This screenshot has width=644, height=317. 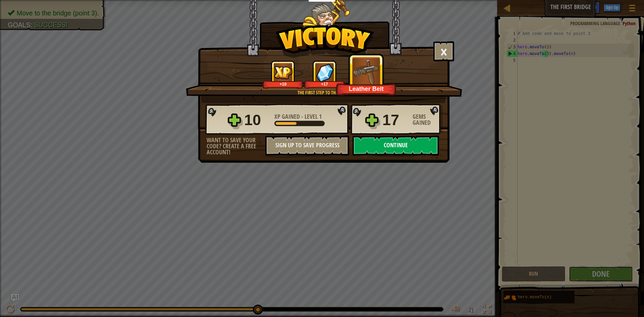 What do you see at coordinates (366, 89) in the screenshot?
I see `div: Leather Belt` at bounding box center [366, 89].